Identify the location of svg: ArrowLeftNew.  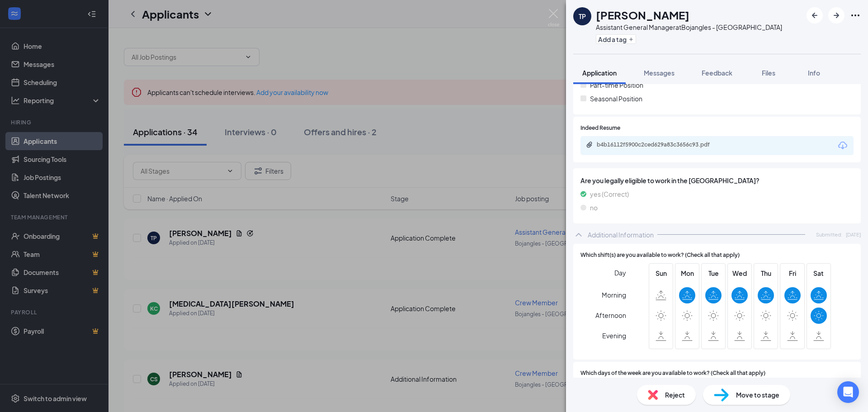
(814, 15).